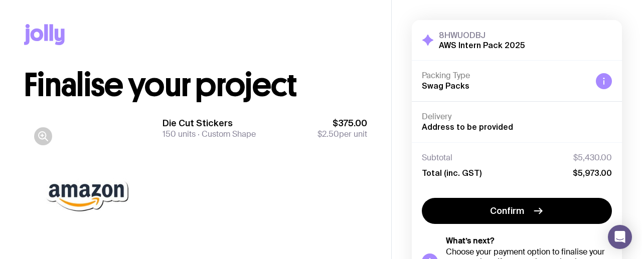 The height and width of the screenshot is (259, 642). Describe the element at coordinates (446, 86) in the screenshot. I see `span: Swag Packs` at that location.